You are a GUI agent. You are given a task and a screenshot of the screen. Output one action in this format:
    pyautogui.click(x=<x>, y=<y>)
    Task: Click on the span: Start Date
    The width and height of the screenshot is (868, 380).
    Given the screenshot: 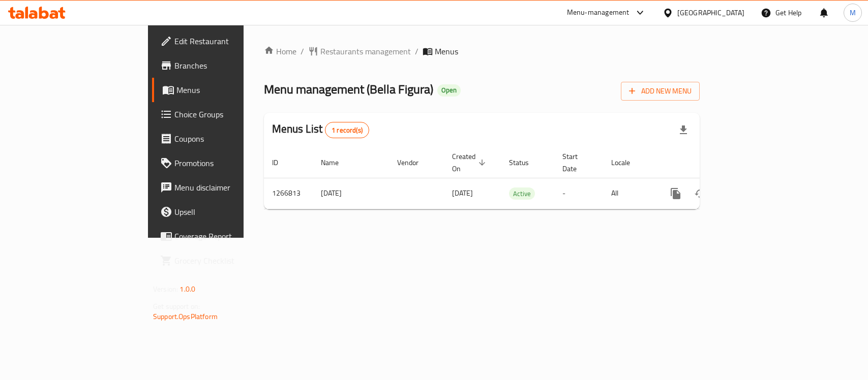 What is the action you would take?
    pyautogui.click(x=577, y=163)
    